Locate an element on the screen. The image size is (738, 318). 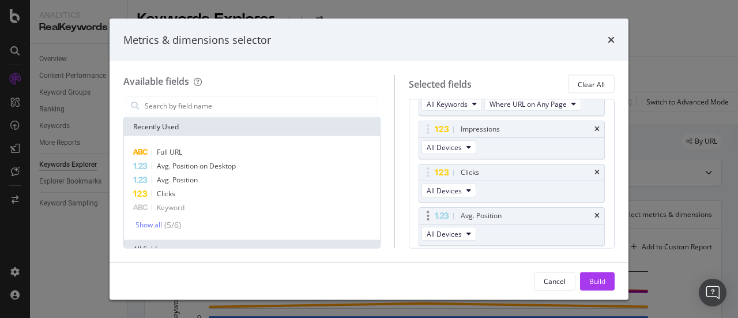
div: Selected fields is located at coordinates (440, 84).